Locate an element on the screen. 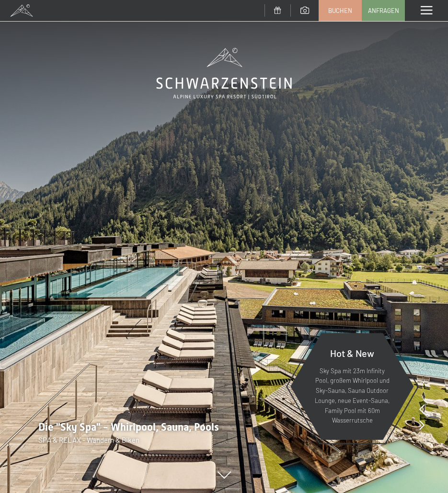 This screenshot has height=493, width=448. span: 1 is located at coordinates (418, 440).